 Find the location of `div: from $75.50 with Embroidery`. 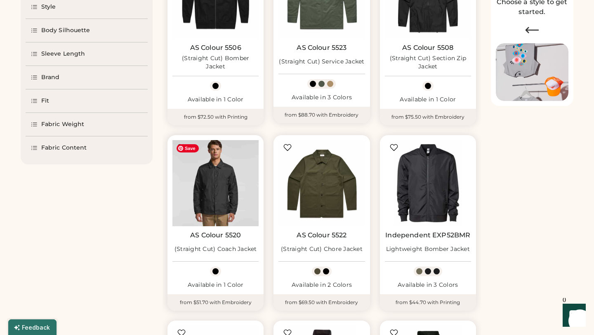

div: from $75.50 with Embroidery is located at coordinates (428, 117).